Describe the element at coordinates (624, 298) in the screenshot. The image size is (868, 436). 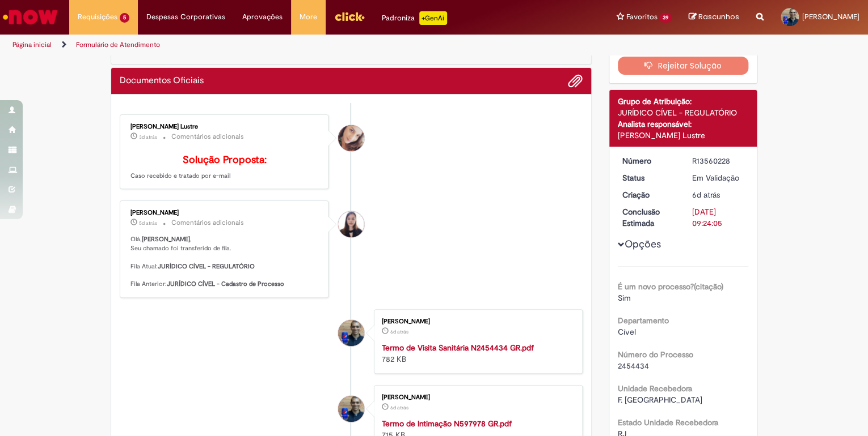
I see `span: Sim` at that location.